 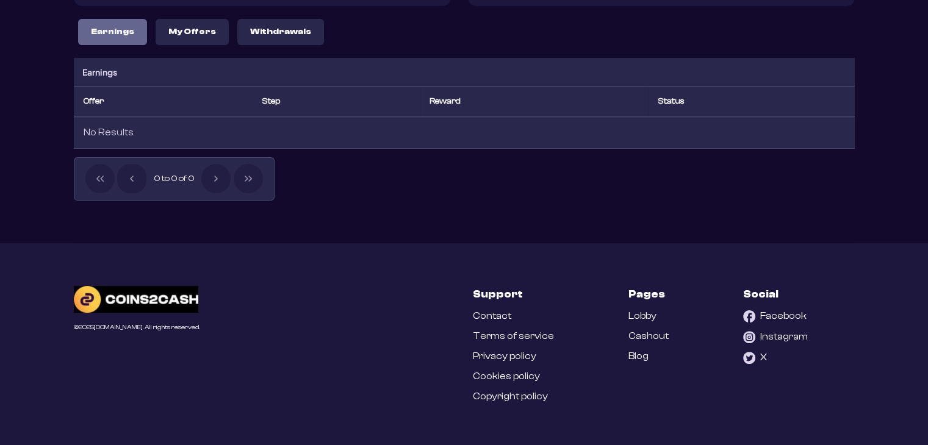 I want to click on a: Privacy policy, so click(x=504, y=356).